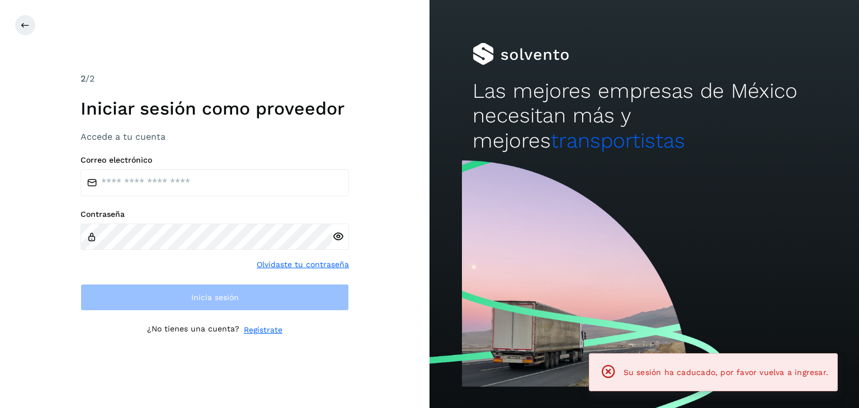  I want to click on button: Inicia sesión, so click(215, 298).